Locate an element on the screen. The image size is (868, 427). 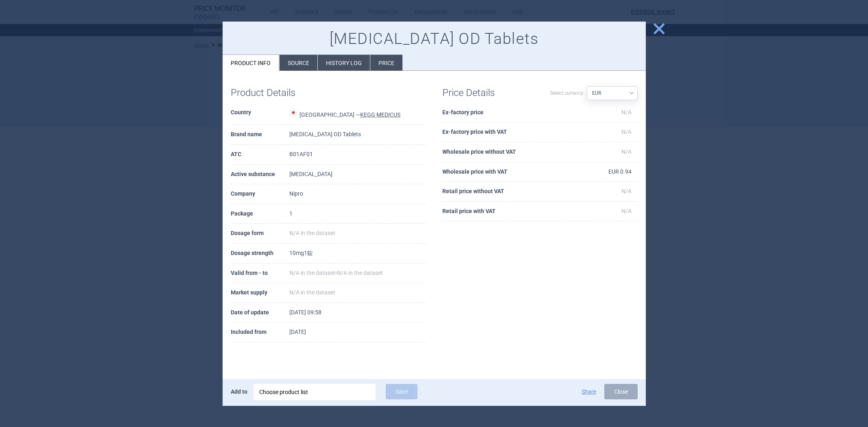
th: Valid from - to is located at coordinates (260, 273).